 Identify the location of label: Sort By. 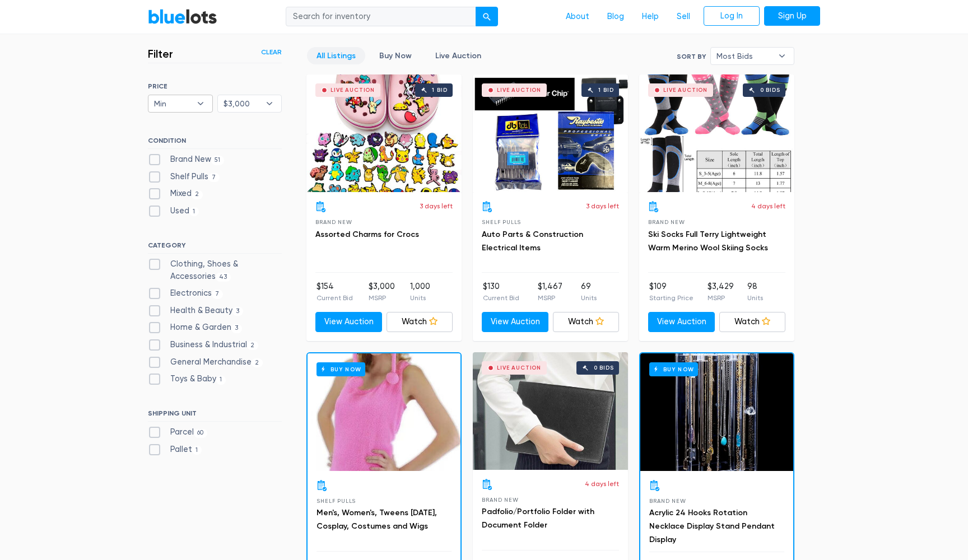
(691, 57).